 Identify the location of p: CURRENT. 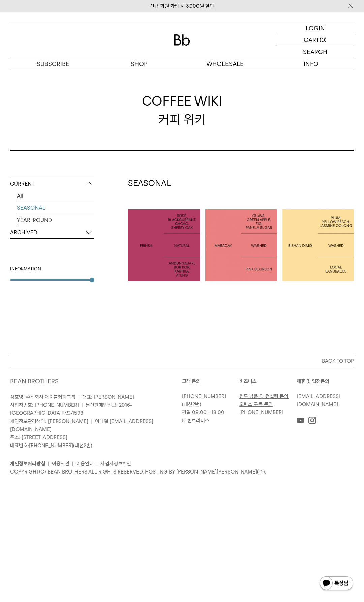
(52, 184).